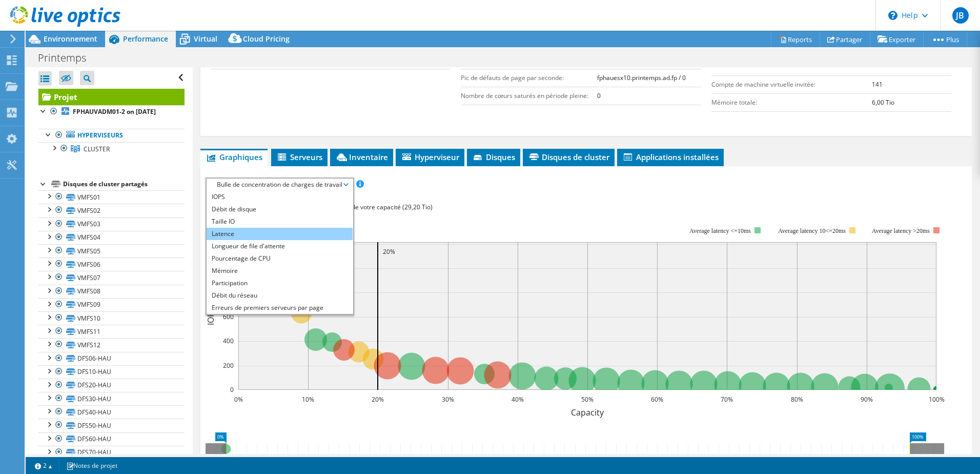  Describe the element at coordinates (111, 197) in the screenshot. I see `a: VMFS01` at that location.